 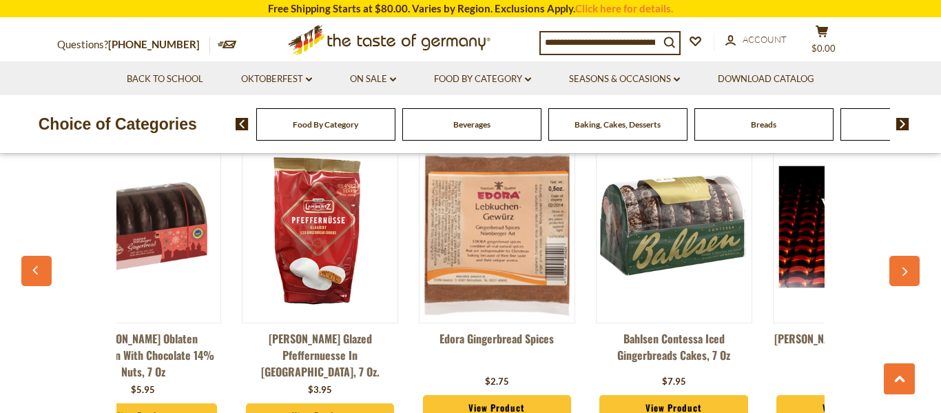 What do you see at coordinates (325, 124) in the screenshot?
I see `span: Food By Category` at bounding box center [325, 124].